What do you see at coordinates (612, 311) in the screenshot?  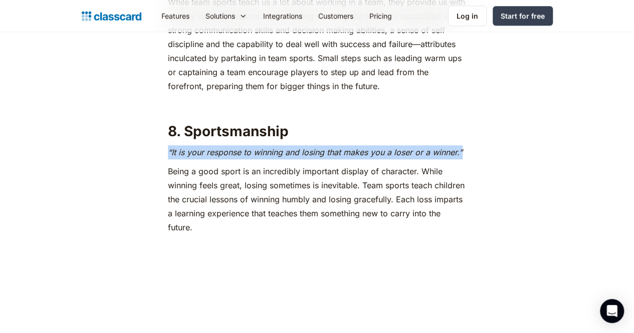 I see `div: Open Intercom Messenger` at bounding box center [612, 311].